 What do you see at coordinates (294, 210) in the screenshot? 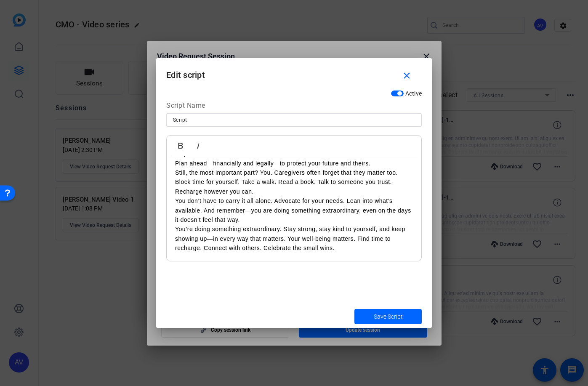
I see `p: You don’t have to carry it all alone. Advocate for your needs. Lean into what’s available. And re...` at bounding box center [294, 210].